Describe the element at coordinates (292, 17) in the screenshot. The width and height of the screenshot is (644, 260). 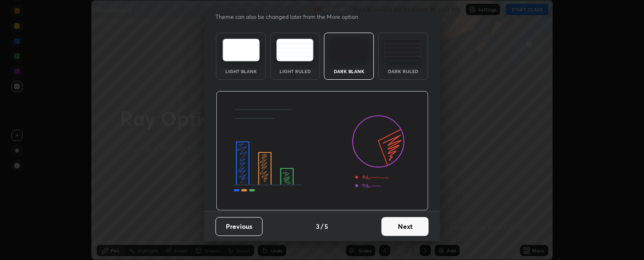
I see `p: Theme can also be changed later from the More option` at that location.